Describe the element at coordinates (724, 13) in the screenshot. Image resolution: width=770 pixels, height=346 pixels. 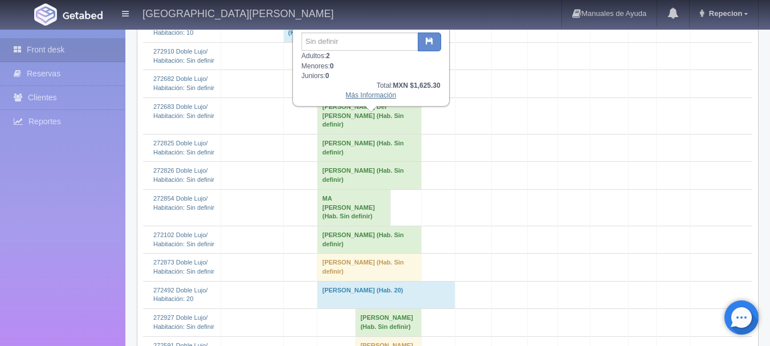
I see `span: Repecion` at that location.